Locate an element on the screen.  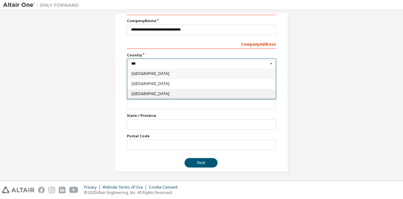
div: Cookie Consent is located at coordinates (165, 188).